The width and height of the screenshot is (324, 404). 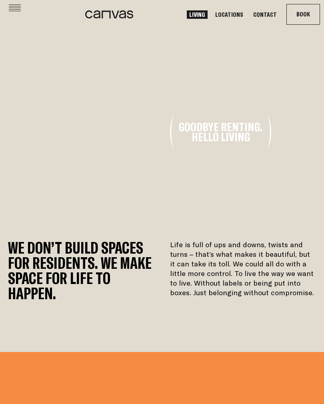 What do you see at coordinates (229, 14) in the screenshot?
I see `a: Locations` at bounding box center [229, 14].